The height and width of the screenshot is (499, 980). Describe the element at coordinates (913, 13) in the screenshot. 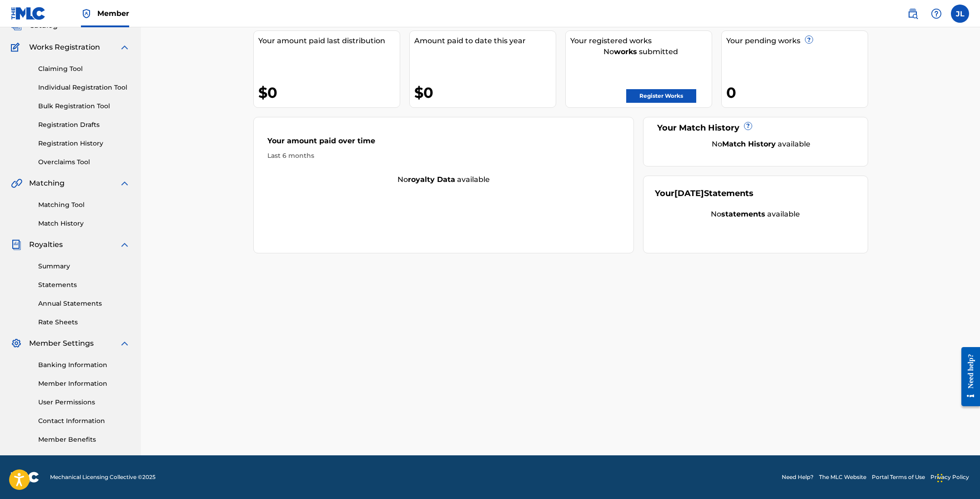

I see `img: search` at that location.